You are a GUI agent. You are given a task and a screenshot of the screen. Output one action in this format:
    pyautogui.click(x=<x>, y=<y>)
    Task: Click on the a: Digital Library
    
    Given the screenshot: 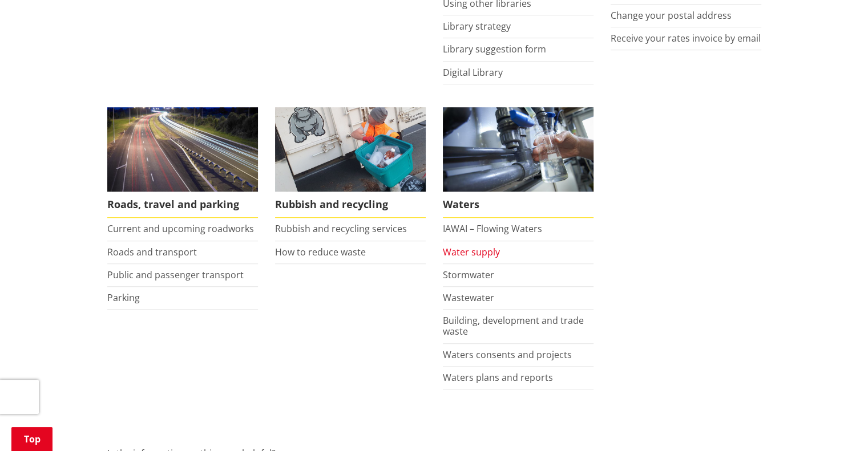 What is the action you would take?
    pyautogui.click(x=473, y=72)
    